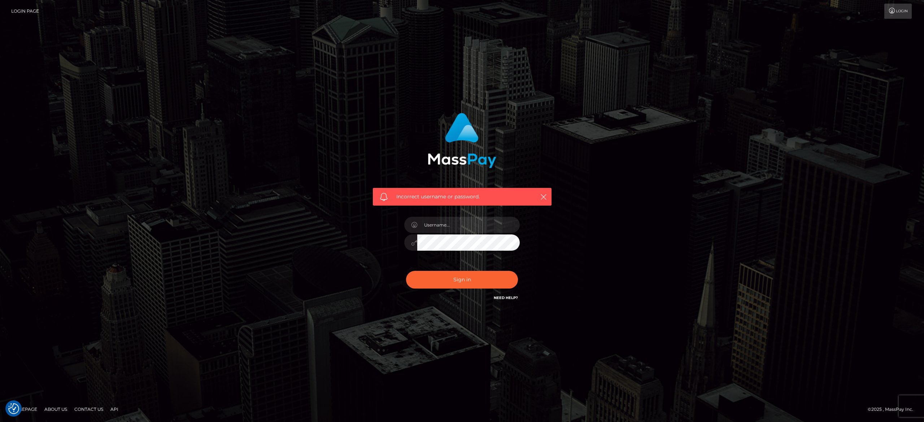  Describe the element at coordinates (893, 410) in the screenshot. I see `div: © 2025 , MassPay Inc.` at that location.